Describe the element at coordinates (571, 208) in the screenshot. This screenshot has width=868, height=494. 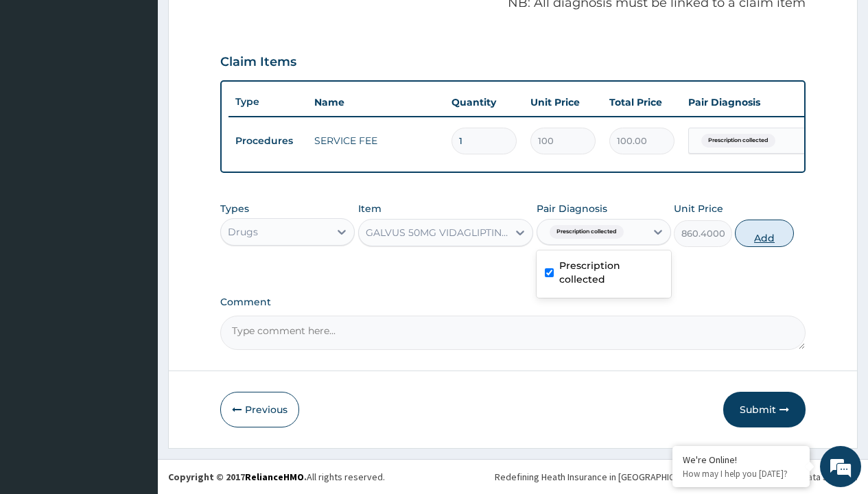
I see `label: Pair Diagnosis` at that location.